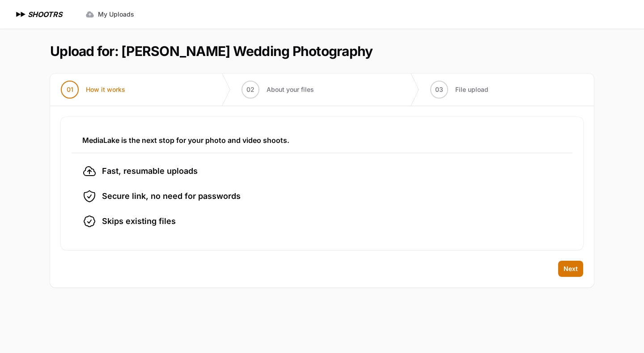 This screenshot has width=644, height=353. I want to click on h1: SHOOTRS, so click(45, 14).